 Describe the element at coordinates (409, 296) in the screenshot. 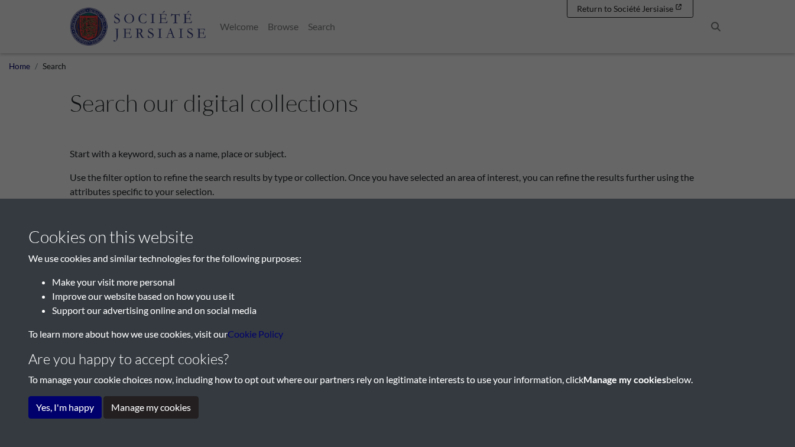

I see `li: Improve our website based on how you use it` at that location.